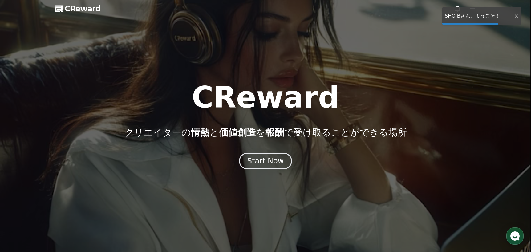 This screenshot has height=252, width=531. What do you see at coordinates (78, 9) in the screenshot?
I see `a: CReward` at bounding box center [78, 9].